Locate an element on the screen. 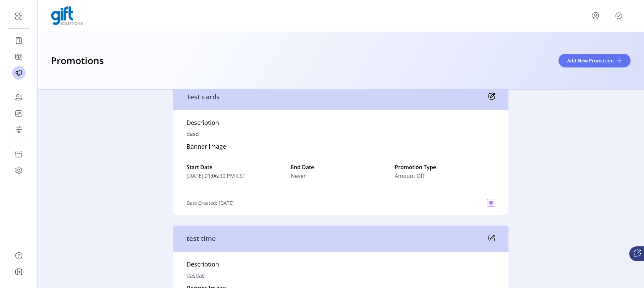 This screenshot has height=288, width=644. span: Add New Promotion is located at coordinates (590, 61).